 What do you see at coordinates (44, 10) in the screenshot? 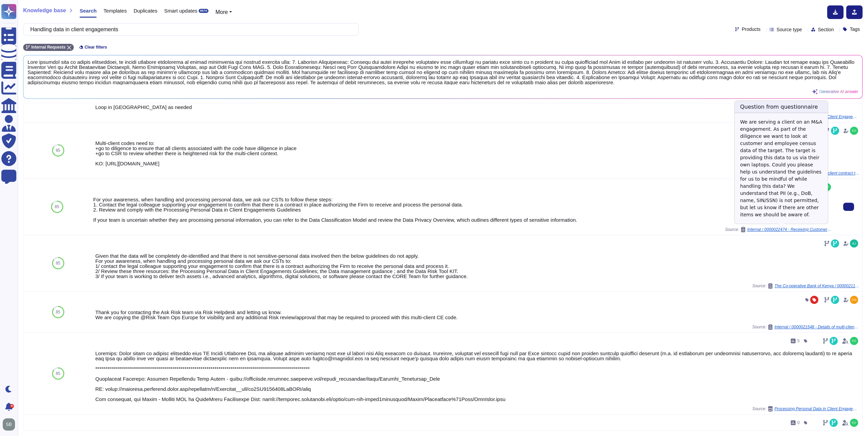
I see `span: Knowledge base` at bounding box center [44, 10].